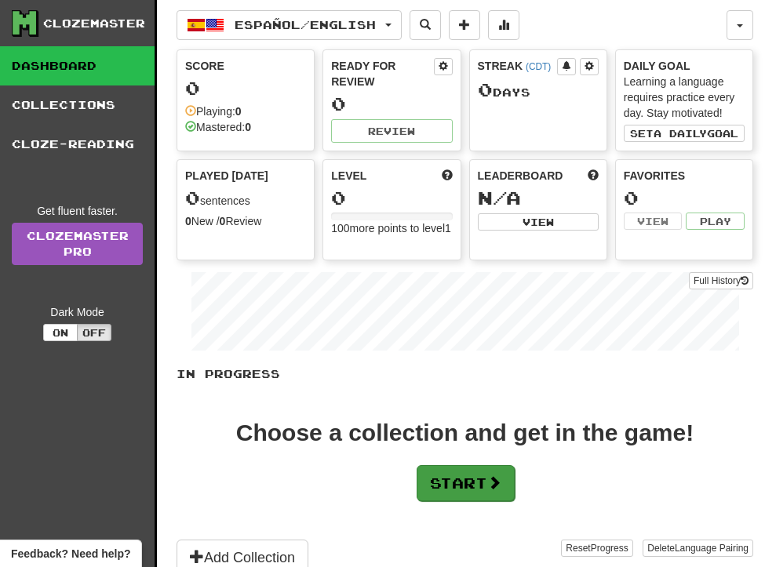 This screenshot has height=567, width=765. What do you see at coordinates (289, 25) in the screenshot?
I see `button: Español/English` at bounding box center [289, 25].